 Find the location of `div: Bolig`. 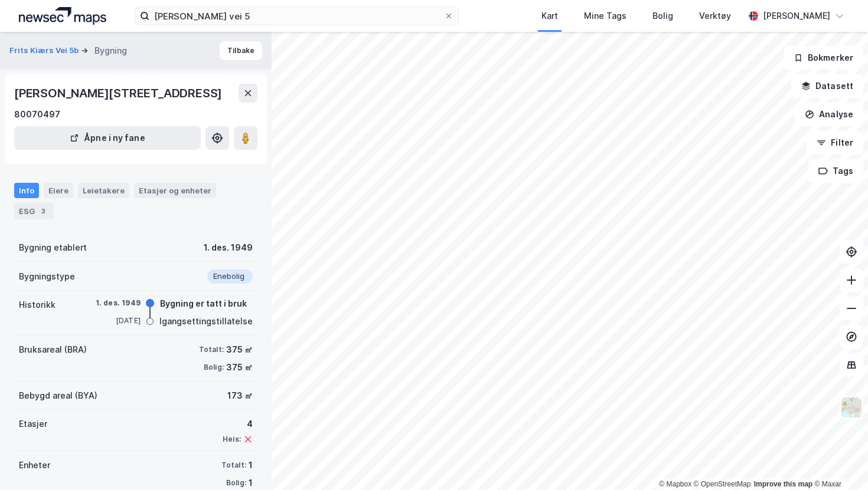

div: Bolig is located at coordinates (662, 16).